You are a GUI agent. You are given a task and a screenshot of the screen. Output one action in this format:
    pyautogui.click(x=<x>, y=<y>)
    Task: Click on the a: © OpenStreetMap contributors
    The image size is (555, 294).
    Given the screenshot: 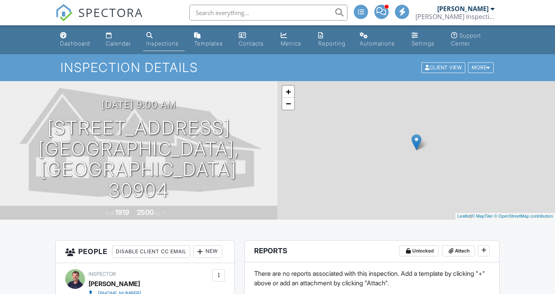 What is the action you would take?
    pyautogui.click(x=523, y=216)
    